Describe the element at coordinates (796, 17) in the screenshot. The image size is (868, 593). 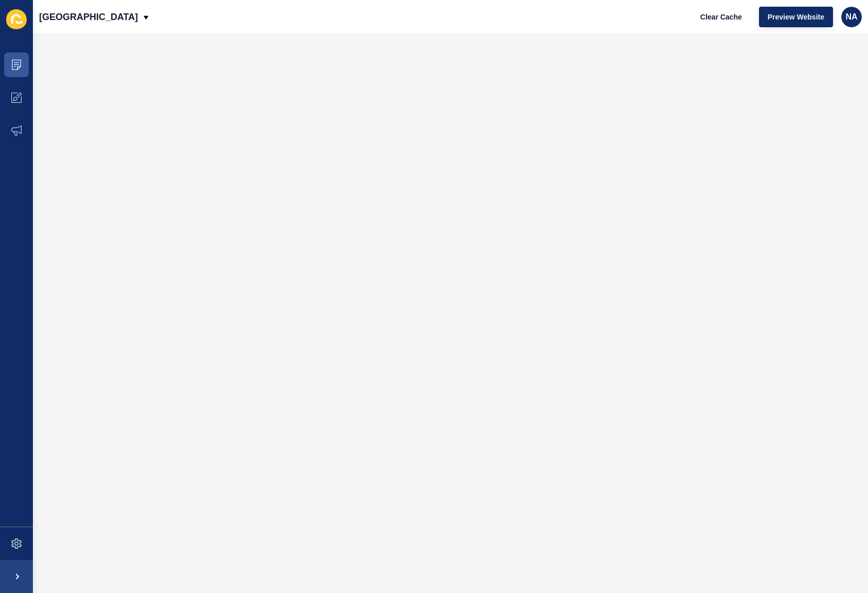
I see `button: Preview Website` at that location.